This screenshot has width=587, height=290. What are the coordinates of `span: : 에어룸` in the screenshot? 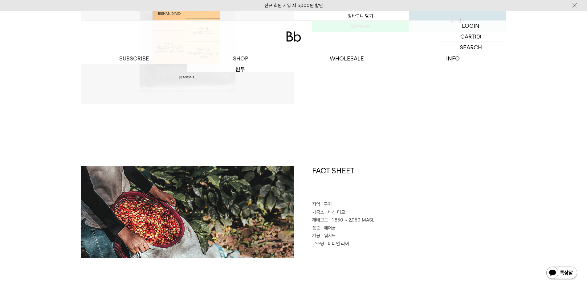 It's located at (328, 228).